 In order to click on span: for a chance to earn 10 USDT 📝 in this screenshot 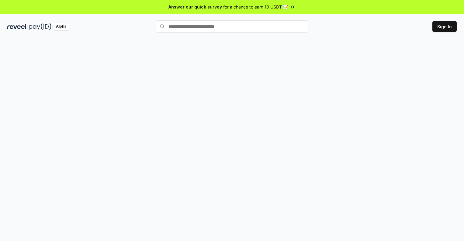, I will do `click(256, 7)`.